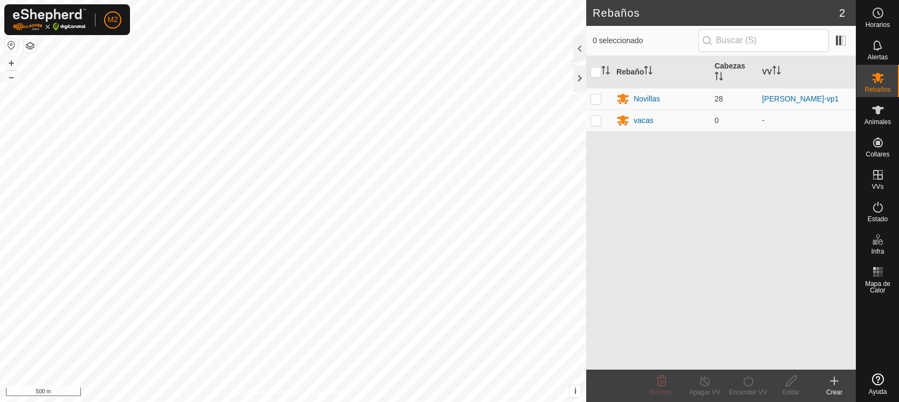 The height and width of the screenshot is (402, 899). What do you see at coordinates (30, 46) in the screenshot?
I see `button: Capas del Mapa` at bounding box center [30, 46].